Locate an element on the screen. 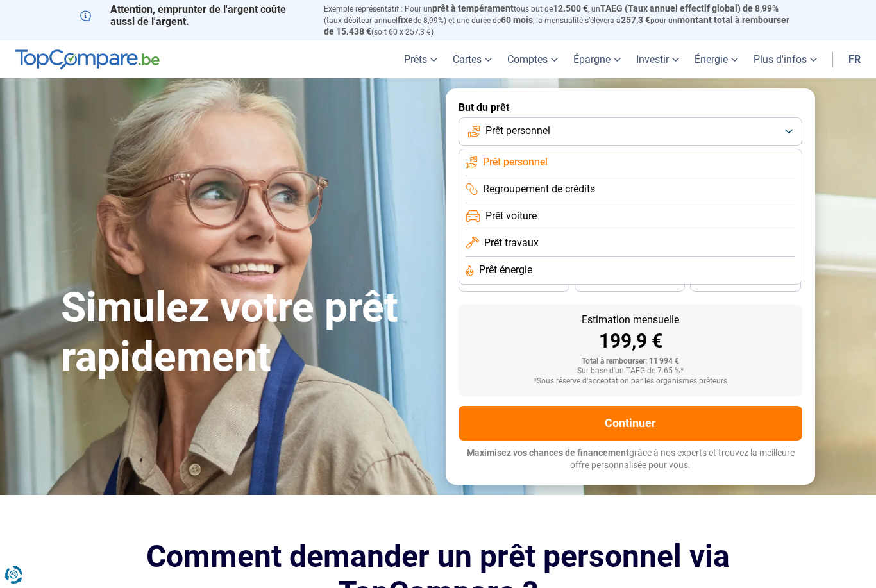 Image resolution: width=876 pixels, height=588 pixels. a: Investir is located at coordinates (657, 59).